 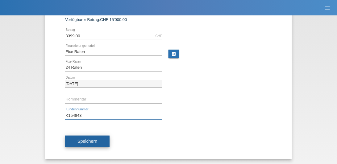 What do you see at coordinates (159, 36) in the screenshot?
I see `div: CHF` at bounding box center [159, 36].